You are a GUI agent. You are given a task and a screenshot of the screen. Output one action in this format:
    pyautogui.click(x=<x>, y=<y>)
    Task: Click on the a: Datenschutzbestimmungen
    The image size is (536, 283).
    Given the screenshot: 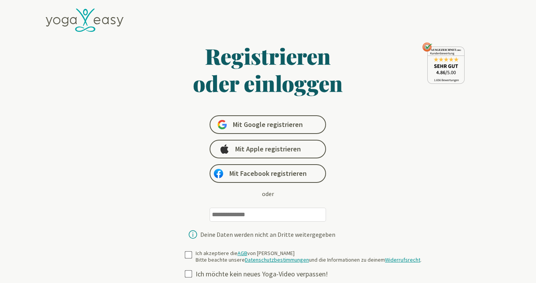 What is the action you would take?
    pyautogui.click(x=277, y=260)
    